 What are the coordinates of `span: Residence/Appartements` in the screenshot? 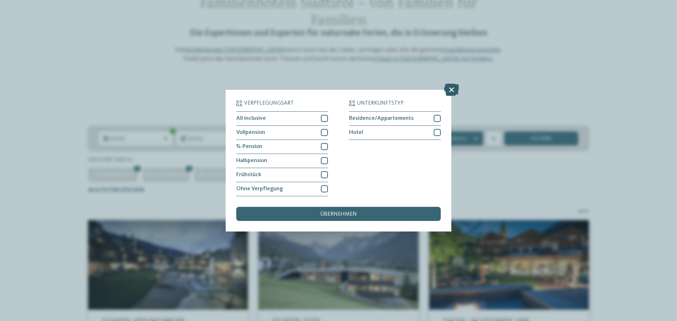 It's located at (381, 118).